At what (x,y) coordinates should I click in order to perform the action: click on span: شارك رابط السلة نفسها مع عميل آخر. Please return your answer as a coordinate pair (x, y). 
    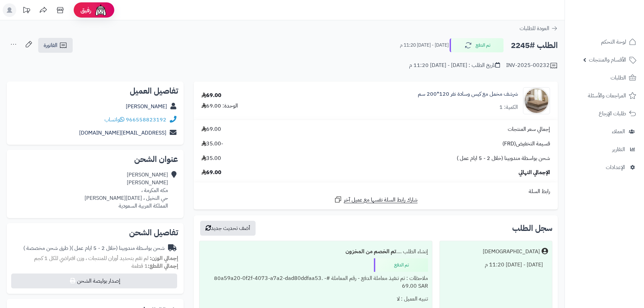
    Looking at the image, I should click on (380, 200).